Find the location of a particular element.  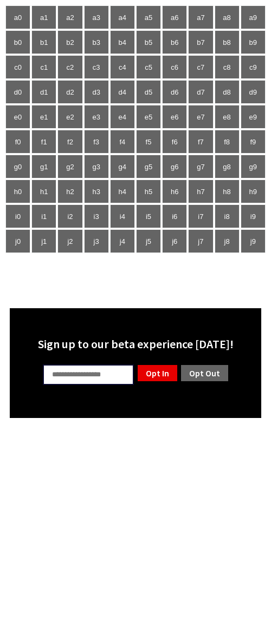

td: h6 is located at coordinates (174, 192).